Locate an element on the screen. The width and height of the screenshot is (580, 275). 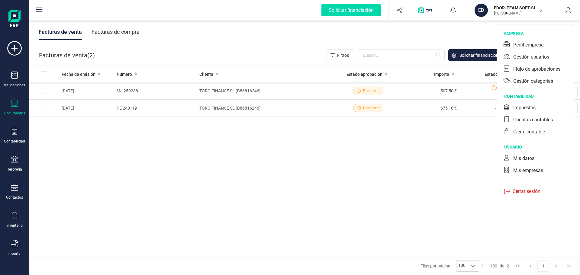
div: empresa is located at coordinates (539, 34).